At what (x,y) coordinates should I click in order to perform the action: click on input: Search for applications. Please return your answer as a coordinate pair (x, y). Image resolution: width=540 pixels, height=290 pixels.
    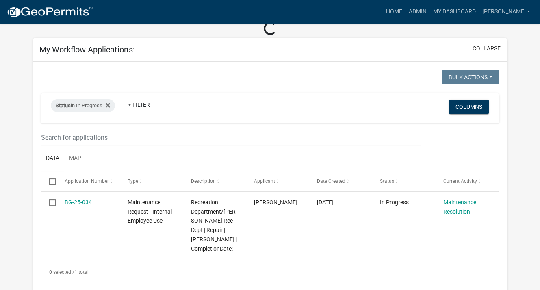
    Looking at the image, I should click on (230, 137).